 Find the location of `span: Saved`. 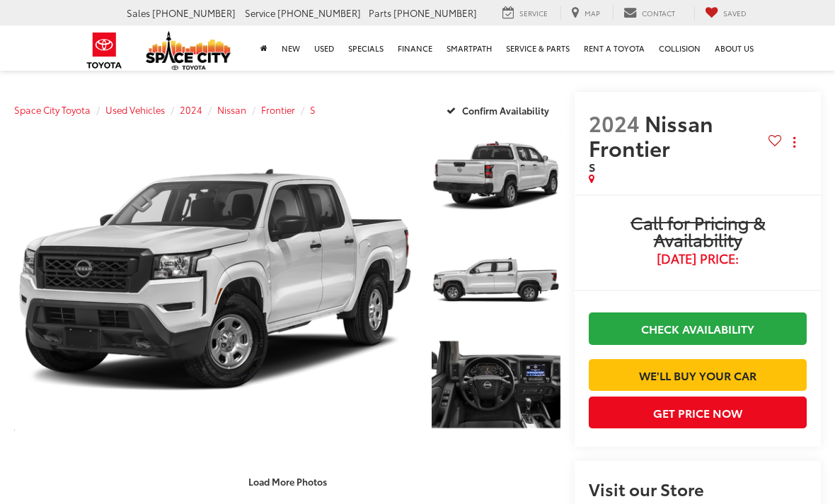

span: Saved is located at coordinates (734, 13).